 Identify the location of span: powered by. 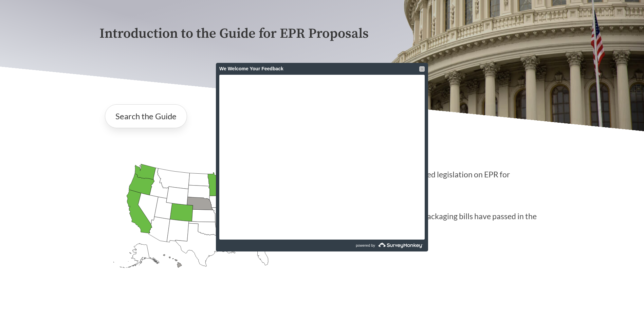
(365, 245).